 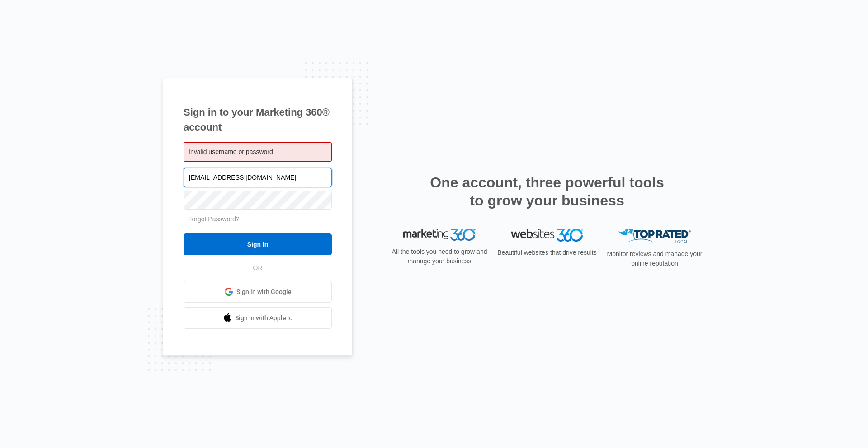 What do you see at coordinates (214, 219) in the screenshot?
I see `a: Forgot Password?` at bounding box center [214, 219].